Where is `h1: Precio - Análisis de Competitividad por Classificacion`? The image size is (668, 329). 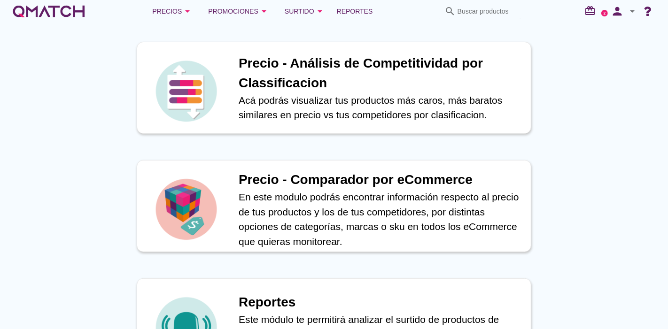
h1: Precio - Análisis de Competitividad por Classificacion is located at coordinates (380, 73).